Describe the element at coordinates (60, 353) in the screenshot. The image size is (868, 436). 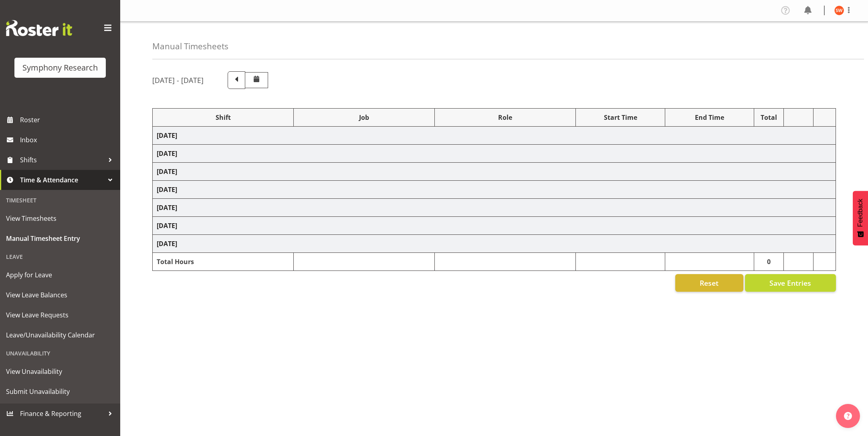
I see `div: Unavailability` at that location.